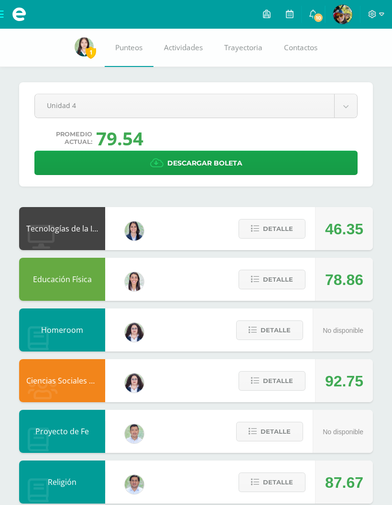 This screenshot has height=505, width=392. Describe the element at coordinates (129, 47) in the screenshot. I see `span: Punteos` at that location.